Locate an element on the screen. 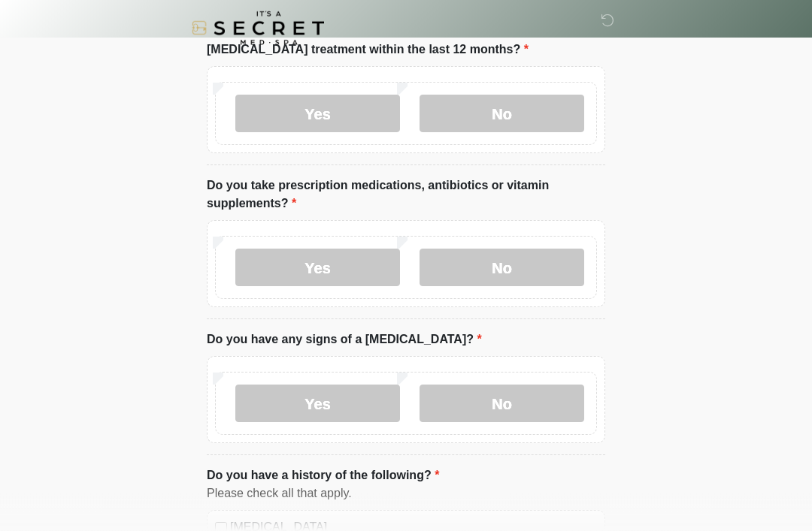  img: It's A Secret Med Spa Logo is located at coordinates (258, 28).